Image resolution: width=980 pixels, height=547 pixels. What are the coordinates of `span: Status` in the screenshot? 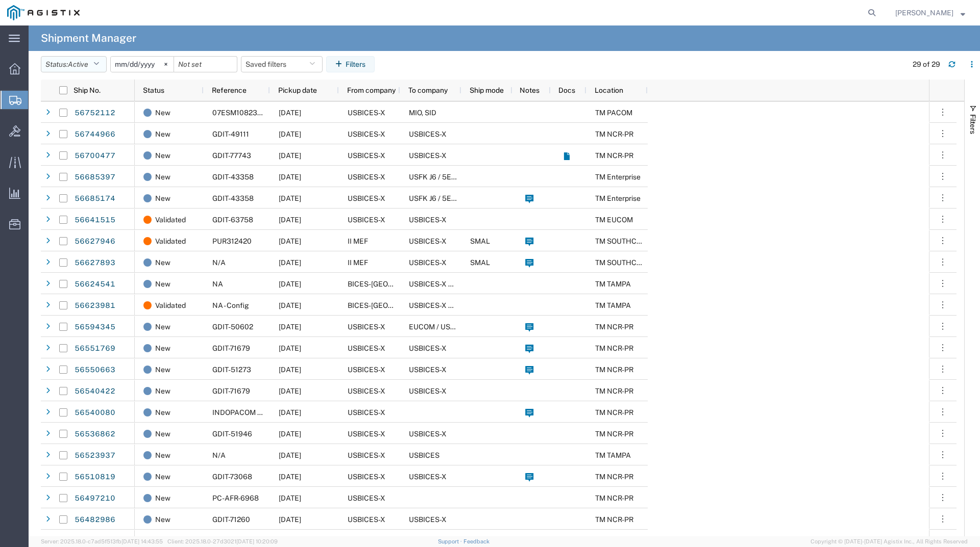 It's located at (153, 90).